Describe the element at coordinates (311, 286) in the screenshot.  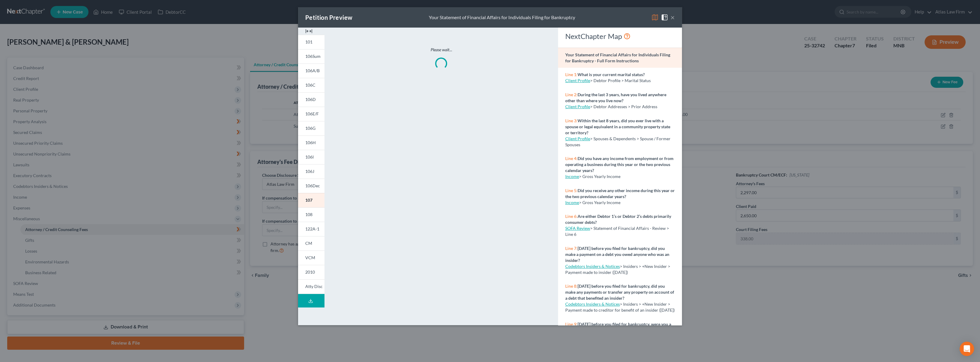
I see `a: Atty Disc` at that location.